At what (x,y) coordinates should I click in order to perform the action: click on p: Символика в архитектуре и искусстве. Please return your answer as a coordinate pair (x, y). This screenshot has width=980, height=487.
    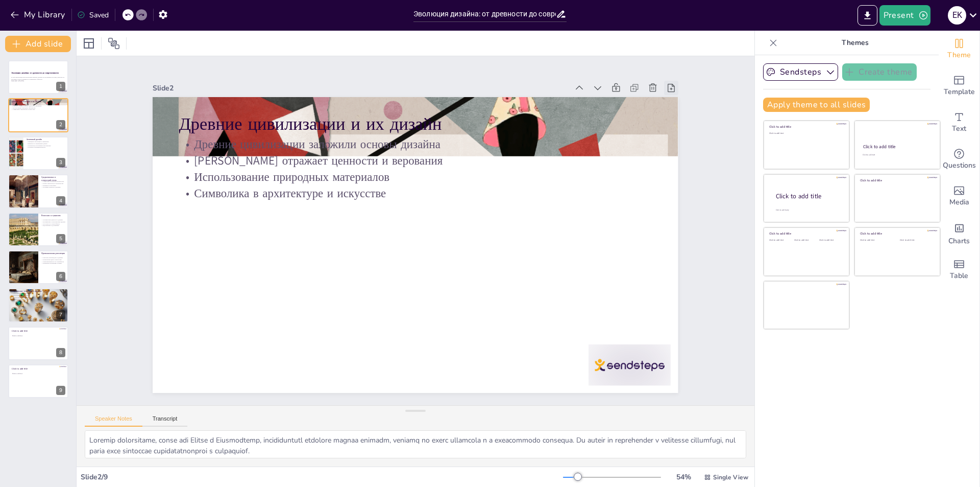
    Looking at the image, I should click on (416, 193).